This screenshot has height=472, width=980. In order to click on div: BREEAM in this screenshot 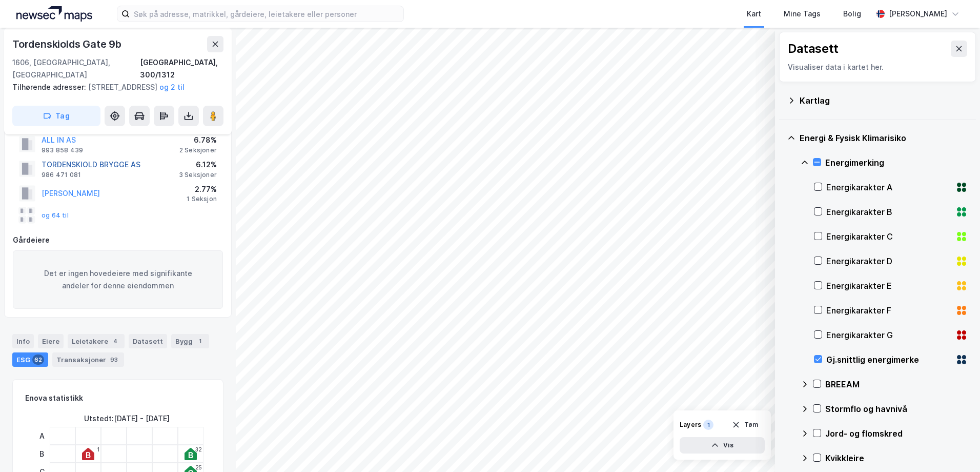, I will do `click(897, 384)`.